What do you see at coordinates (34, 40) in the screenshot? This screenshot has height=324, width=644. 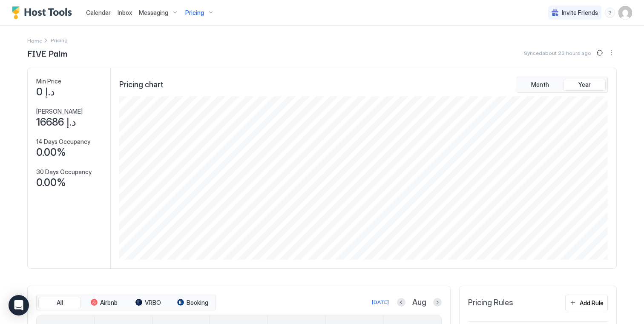 I see `span: Home` at bounding box center [34, 40].